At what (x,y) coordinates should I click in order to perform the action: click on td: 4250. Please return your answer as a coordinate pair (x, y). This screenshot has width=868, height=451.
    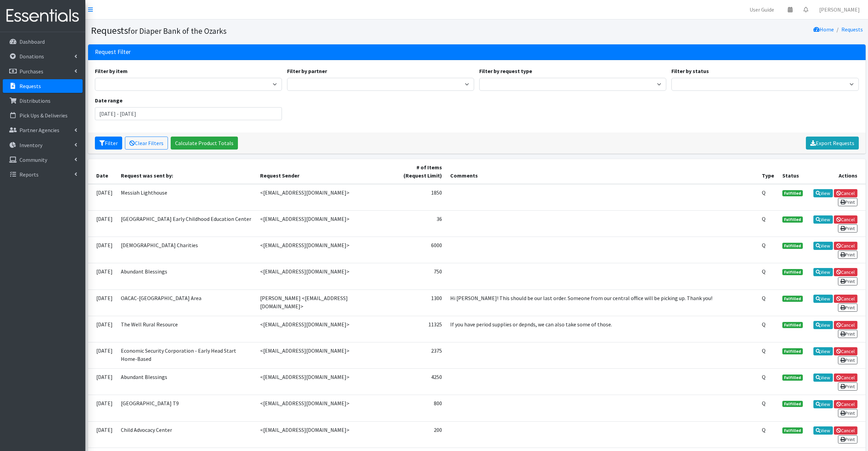
    Looking at the image, I should click on (418, 382).